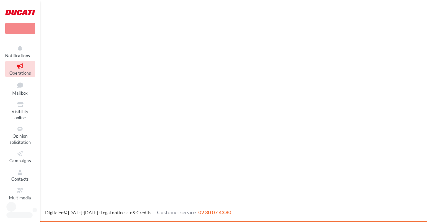  I want to click on span: Operations, so click(20, 73).